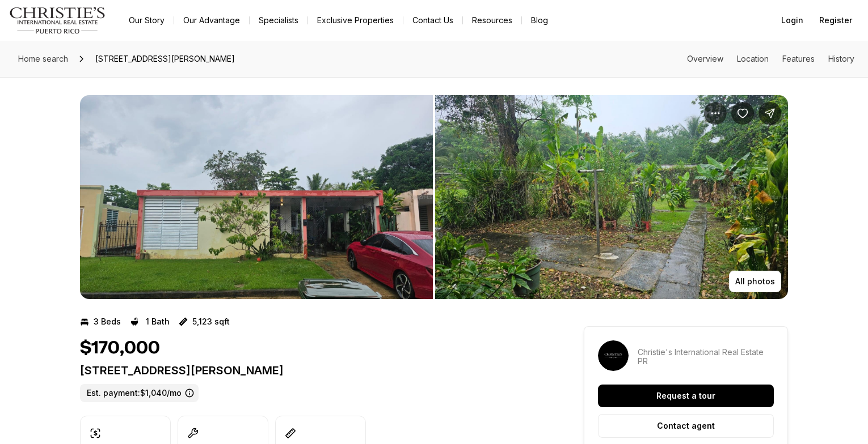  Describe the element at coordinates (257, 198) in the screenshot. I see `li: 1 of 2` at that location.